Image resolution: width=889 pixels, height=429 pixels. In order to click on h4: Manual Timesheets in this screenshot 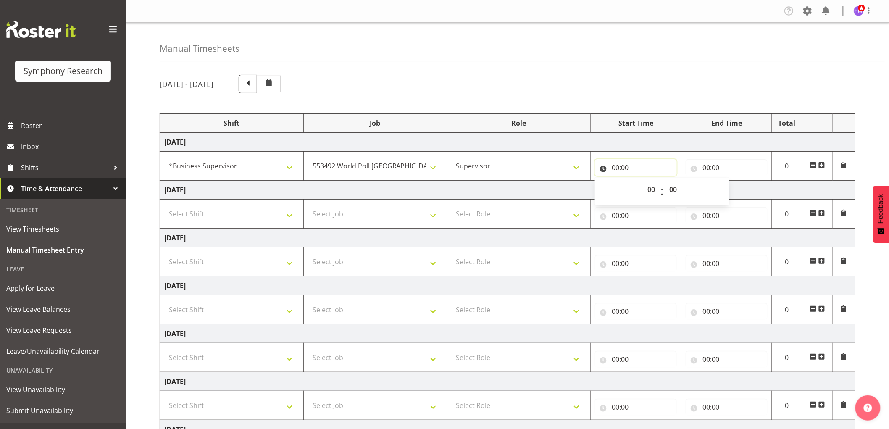, I will do `click(200, 48)`.